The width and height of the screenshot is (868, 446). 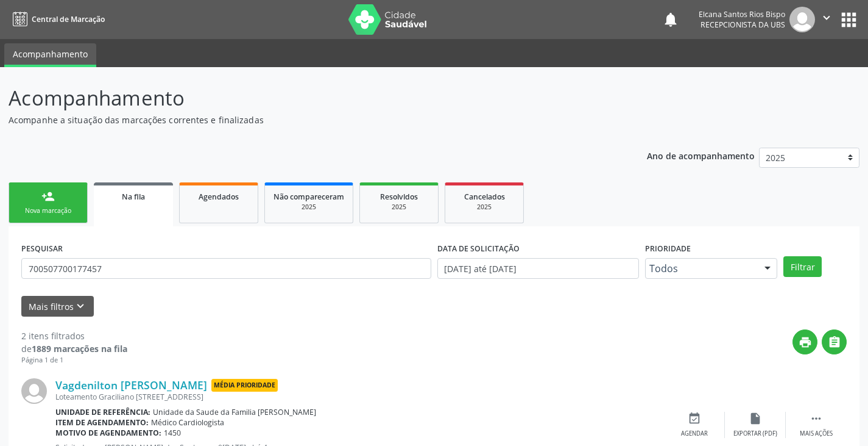 What do you see at coordinates (109, 432) in the screenshot?
I see `b: Motivo de agendamento:` at bounding box center [109, 432].